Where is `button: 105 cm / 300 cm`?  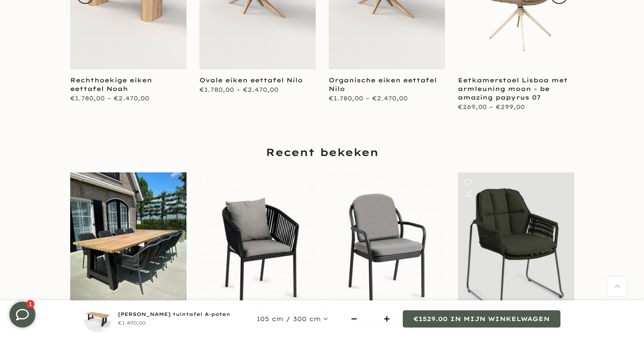 button: 105 cm / 300 cm is located at coordinates (291, 319).